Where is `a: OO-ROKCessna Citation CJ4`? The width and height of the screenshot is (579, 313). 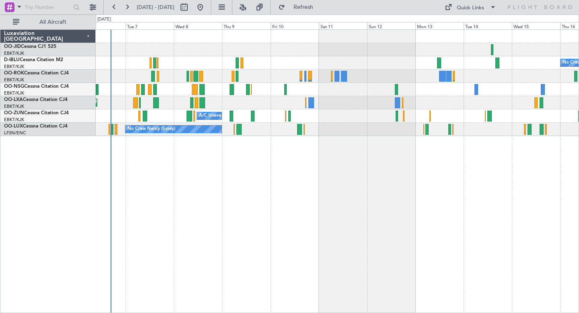
a: OO-ROKCessna Citation CJ4 is located at coordinates (36, 73).